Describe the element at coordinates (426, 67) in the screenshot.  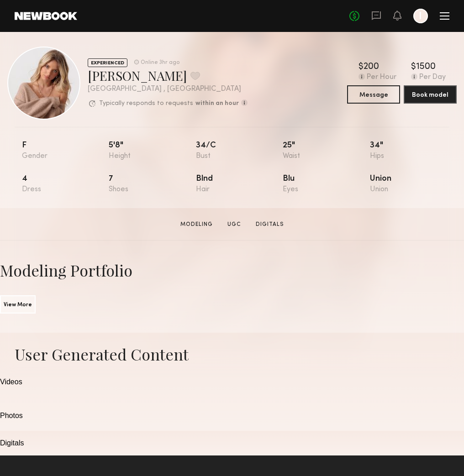
I see `div: 1500` at that location.